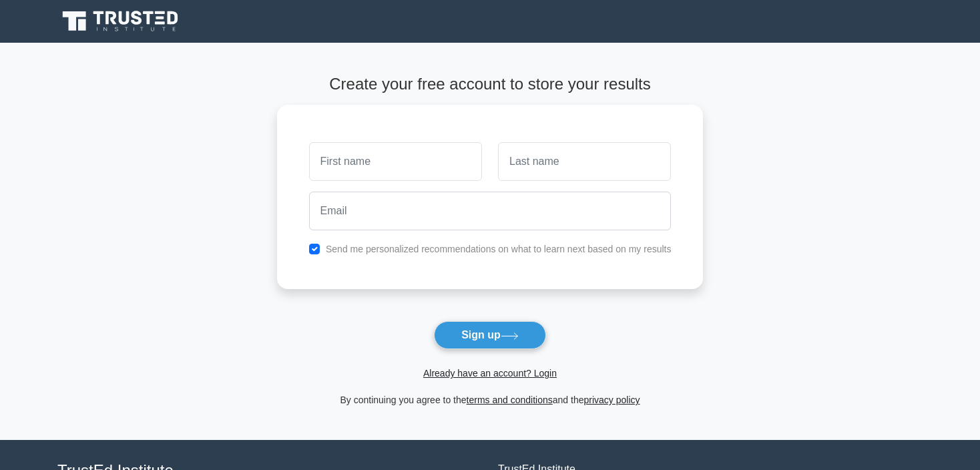 The height and width of the screenshot is (470, 980). What do you see at coordinates (490, 84) in the screenshot?
I see `h4: Create your free account to store your results` at bounding box center [490, 84].